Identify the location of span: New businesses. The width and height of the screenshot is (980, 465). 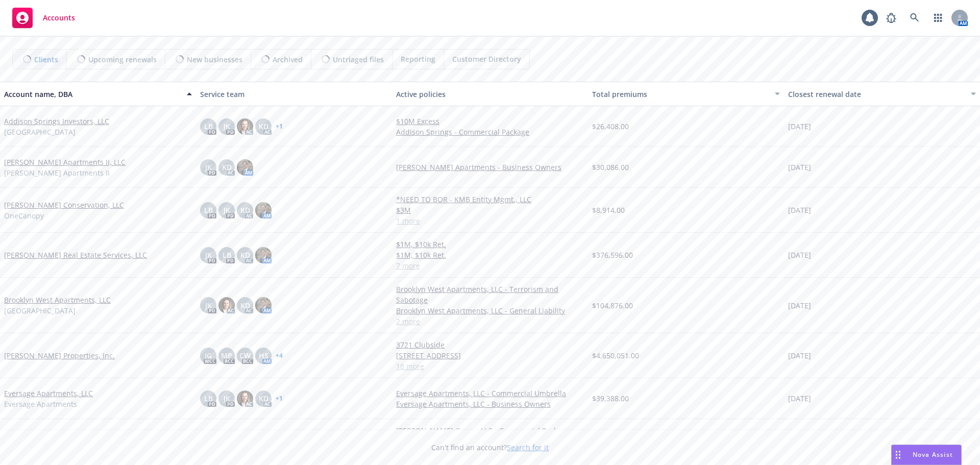
(214, 59).